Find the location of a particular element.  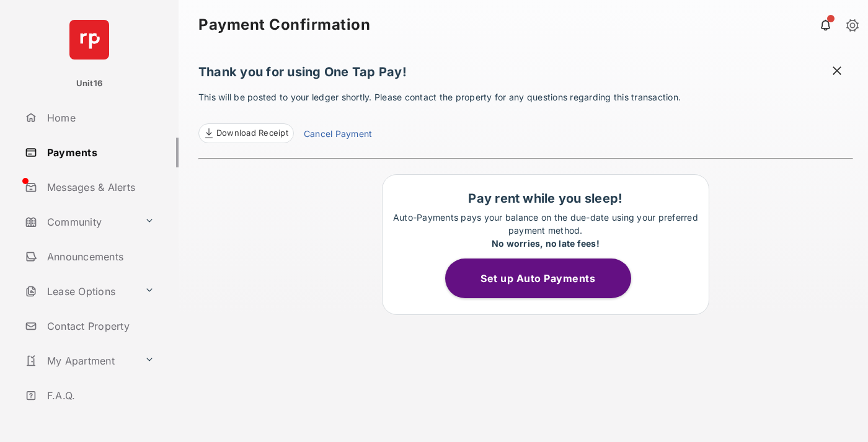

a: Home is located at coordinates (99, 118).